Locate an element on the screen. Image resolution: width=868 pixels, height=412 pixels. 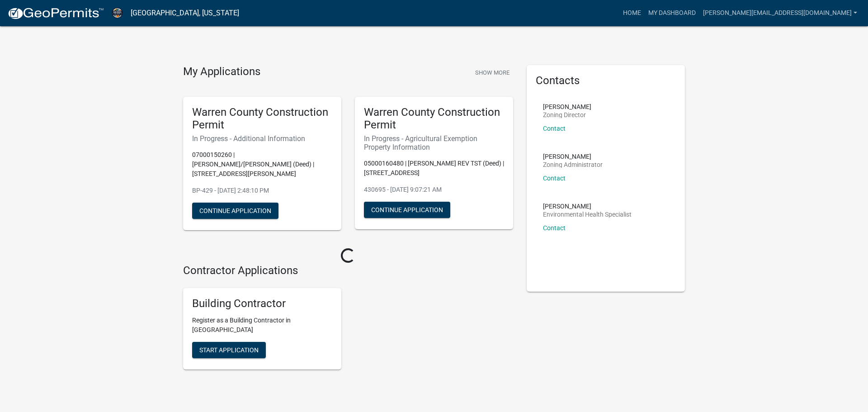
a: My Dashboard is located at coordinates (671, 13).